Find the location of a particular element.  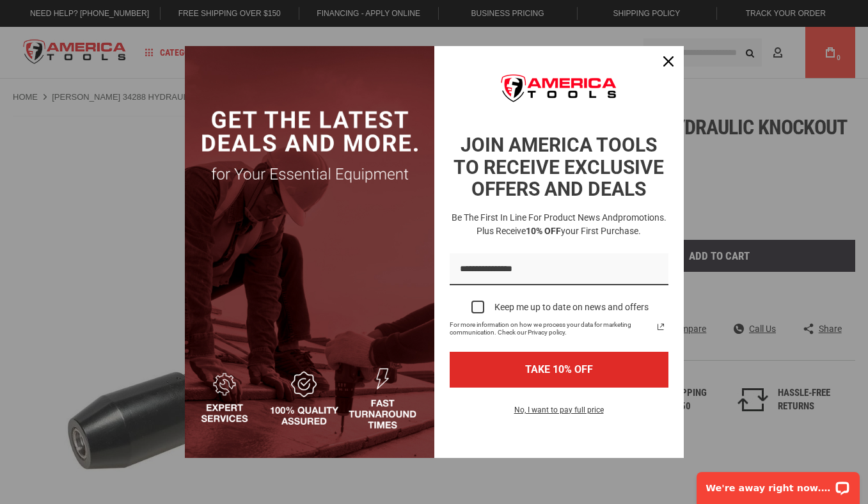

h3: Be the first in line for product news and is located at coordinates (559, 225).